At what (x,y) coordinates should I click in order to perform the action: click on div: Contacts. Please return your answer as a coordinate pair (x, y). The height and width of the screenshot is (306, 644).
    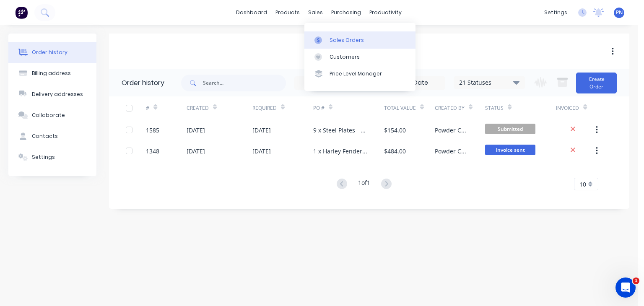
    Looking at the image, I should click on (45, 136).